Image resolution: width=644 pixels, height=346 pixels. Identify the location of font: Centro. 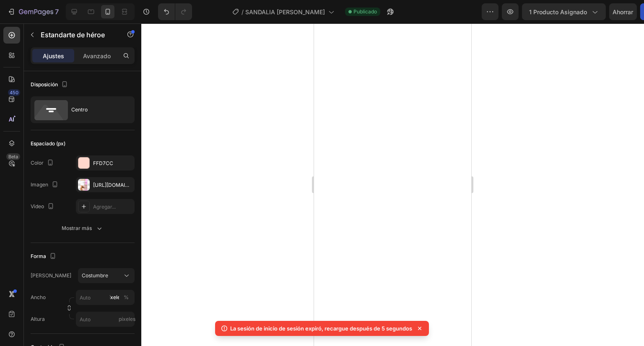
(79, 109).